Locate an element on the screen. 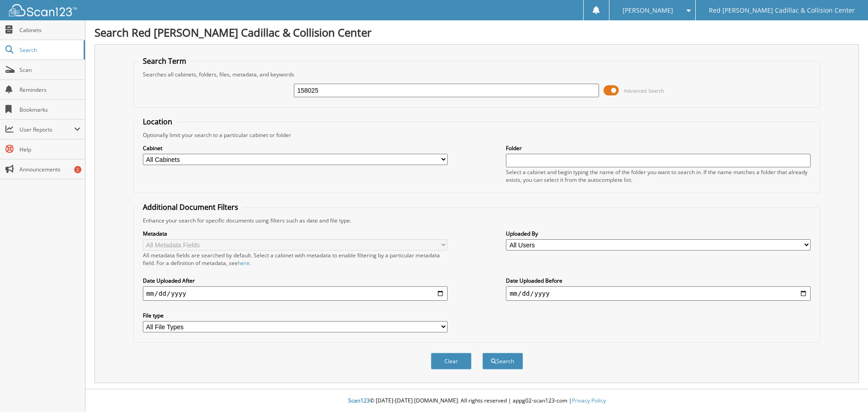 This screenshot has width=868, height=412. label: File type is located at coordinates (295, 315).